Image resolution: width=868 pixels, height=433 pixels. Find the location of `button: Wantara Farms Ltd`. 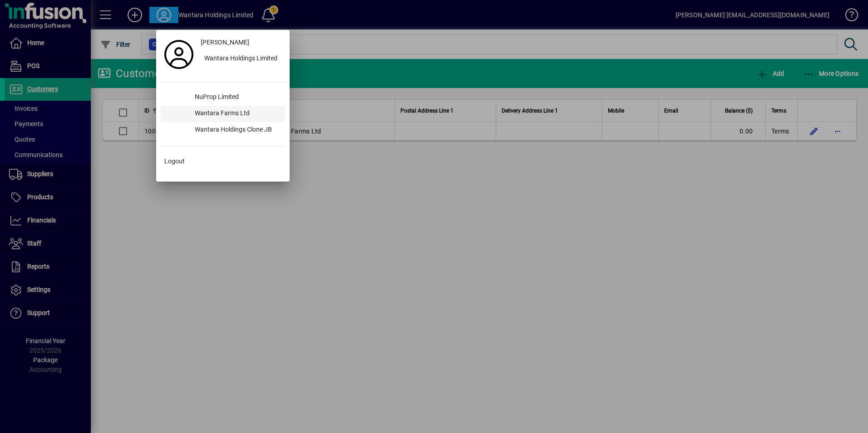

button: Wantara Farms Ltd is located at coordinates (223, 114).